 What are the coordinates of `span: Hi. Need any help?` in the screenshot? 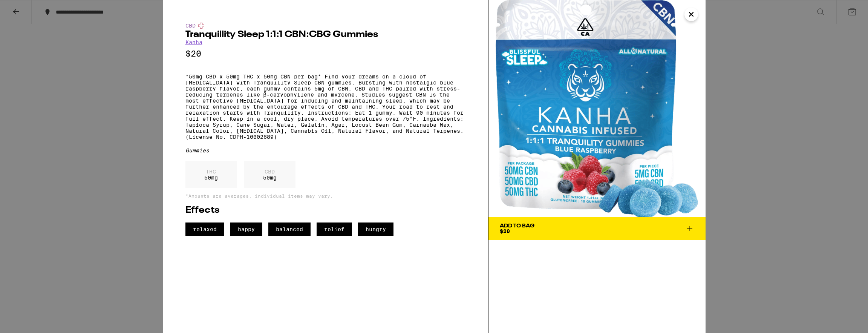 It's located at (29, 8).